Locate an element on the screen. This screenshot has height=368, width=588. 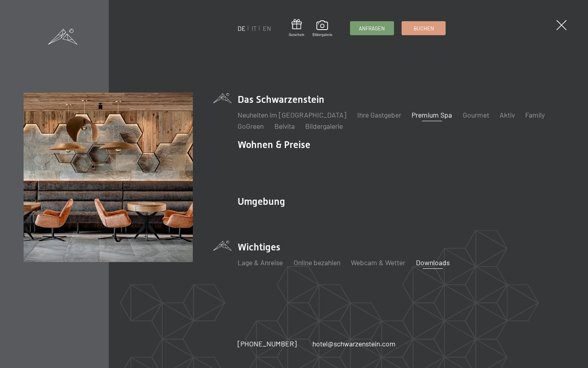
a: Lage & Anreise is located at coordinates (260, 262).